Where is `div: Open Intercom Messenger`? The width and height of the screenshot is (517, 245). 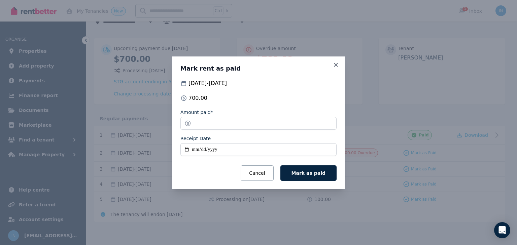
div: Open Intercom Messenger is located at coordinates (502, 231).